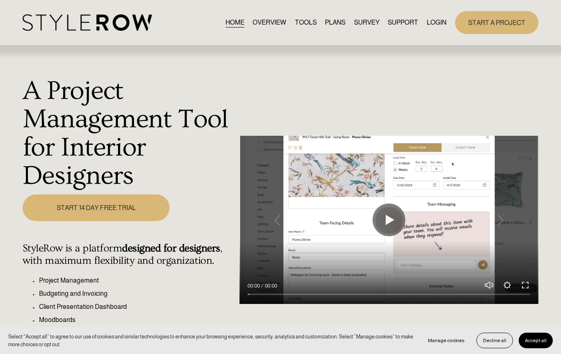 The image size is (561, 354). What do you see at coordinates (495, 341) in the screenshot?
I see `button: Decline all` at bounding box center [495, 341].